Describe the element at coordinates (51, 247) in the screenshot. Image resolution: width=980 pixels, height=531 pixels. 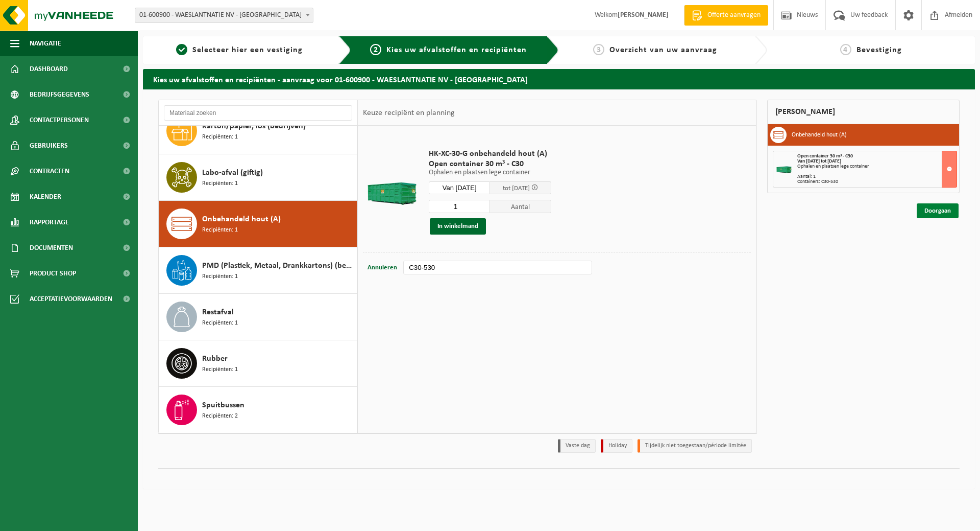
I see `span: Documenten` at that location.